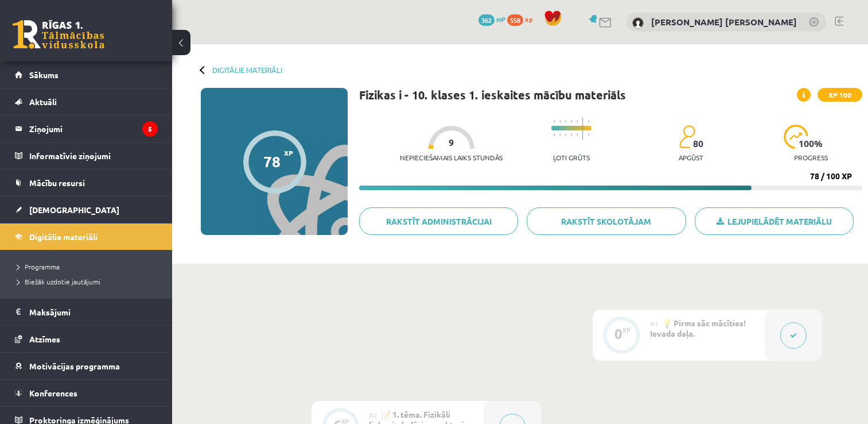  Describe the element at coordinates (86, 129) in the screenshot. I see `a: Ziņojumi5` at that location.